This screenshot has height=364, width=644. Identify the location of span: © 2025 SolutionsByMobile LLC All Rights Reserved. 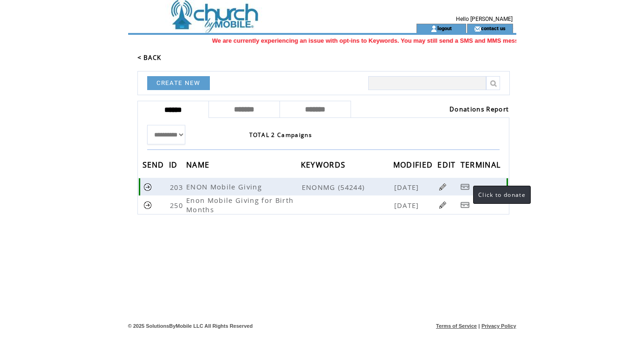
(190, 325).